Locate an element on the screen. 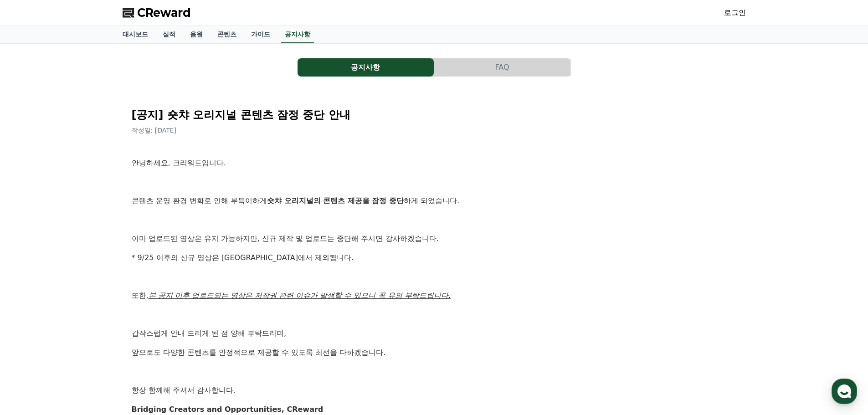 This screenshot has width=868, height=415. a: 대시보드 is located at coordinates (135, 34).